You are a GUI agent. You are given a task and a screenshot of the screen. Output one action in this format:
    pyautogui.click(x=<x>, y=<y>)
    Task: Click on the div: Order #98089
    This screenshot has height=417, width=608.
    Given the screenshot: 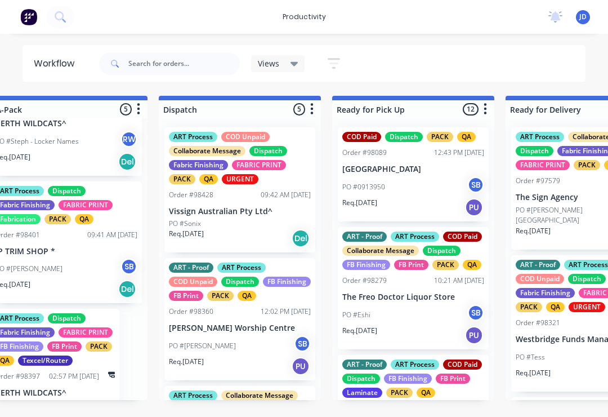 What is the action you would take?
    pyautogui.click(x=364, y=153)
    